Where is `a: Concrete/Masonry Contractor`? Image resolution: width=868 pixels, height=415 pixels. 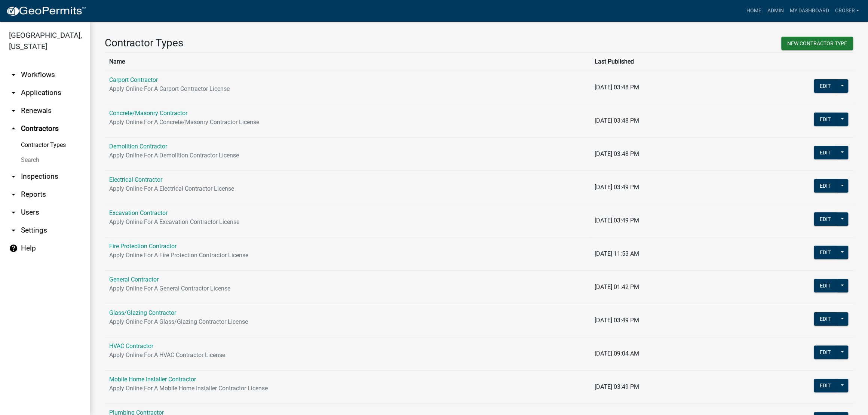
a: Concrete/Masonry Contractor is located at coordinates (148, 113).